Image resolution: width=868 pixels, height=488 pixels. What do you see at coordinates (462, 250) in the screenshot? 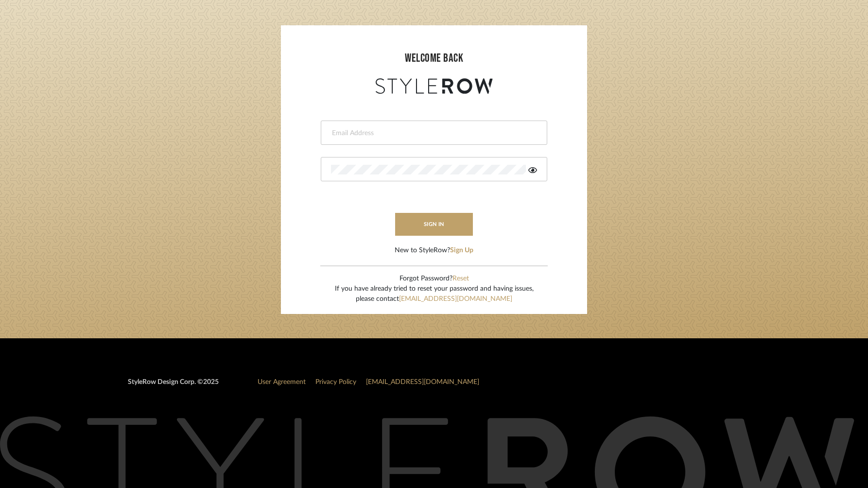
I see `button: Sign Up` at bounding box center [462, 250].